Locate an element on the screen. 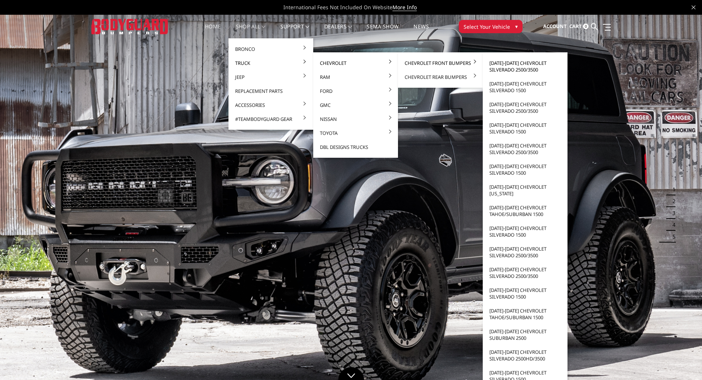 This screenshot has height=380, width=702. a: Ram is located at coordinates (355, 77).